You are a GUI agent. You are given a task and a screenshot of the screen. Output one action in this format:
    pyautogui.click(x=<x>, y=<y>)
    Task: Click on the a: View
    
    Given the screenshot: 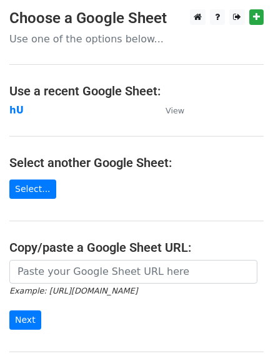 What is the action you would take?
    pyautogui.click(x=168, y=110)
    